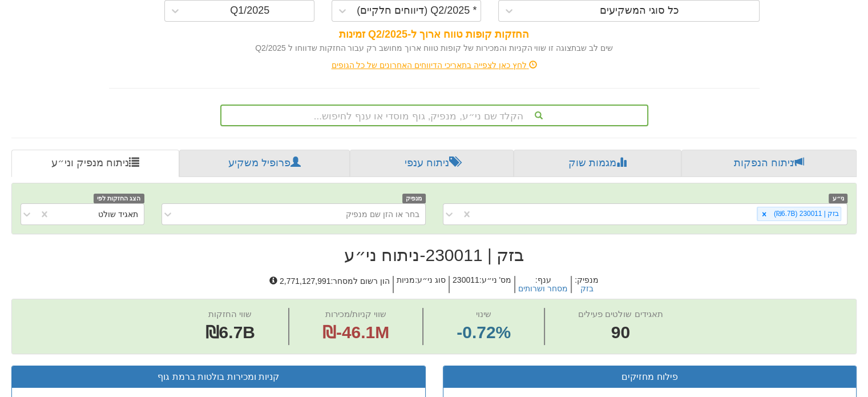 Image resolution: width=868 pixels, height=397 pixels. What do you see at coordinates (650, 377) in the screenshot?
I see `h3: פילוח מחזיקים` at bounding box center [650, 377].